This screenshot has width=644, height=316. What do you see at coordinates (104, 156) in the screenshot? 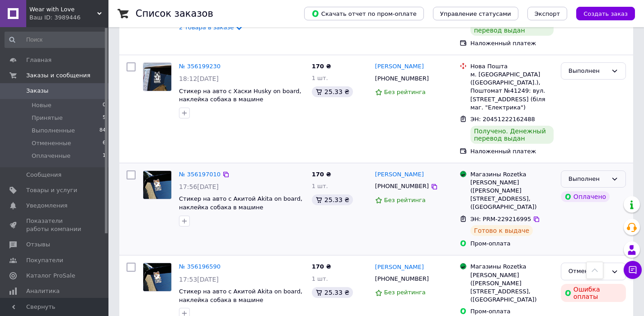
I see `span: 1` at bounding box center [104, 156].